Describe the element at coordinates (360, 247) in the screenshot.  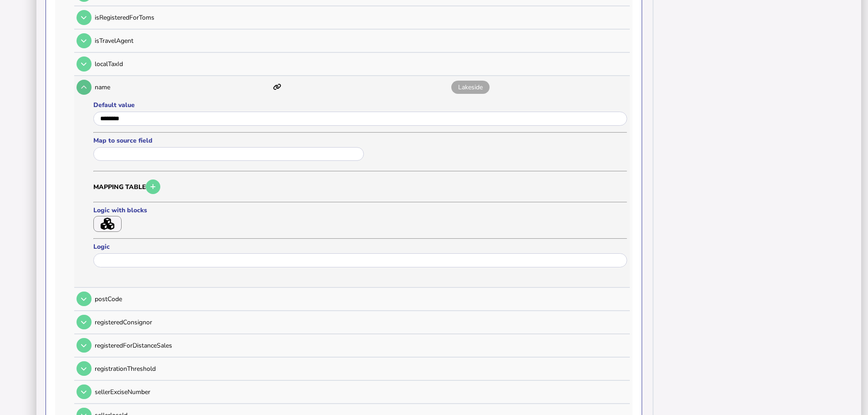
I see `label: Logic` at that location.